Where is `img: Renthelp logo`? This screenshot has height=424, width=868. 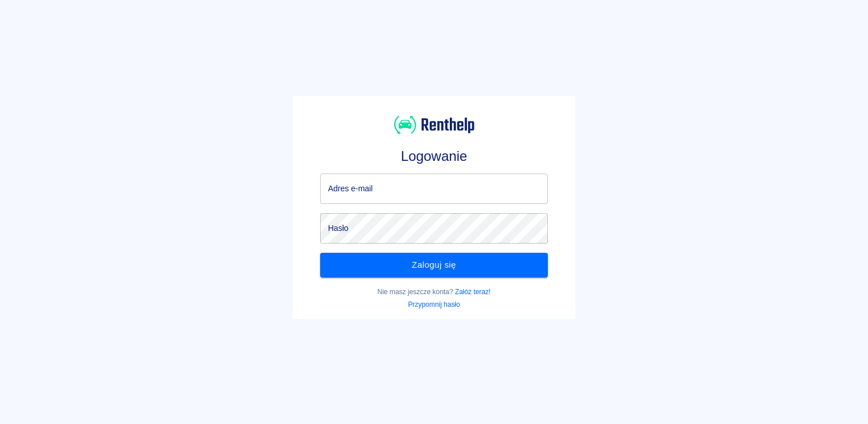
img: Renthelp logo is located at coordinates (434, 124).